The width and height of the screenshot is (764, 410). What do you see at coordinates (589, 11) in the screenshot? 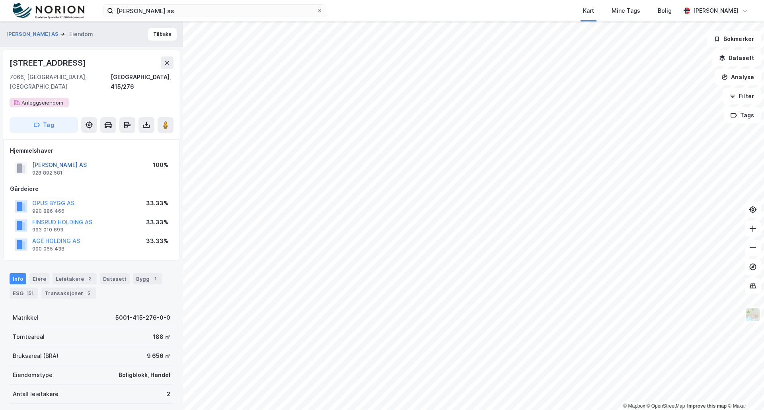
I see `div: Kart` at bounding box center [589, 11].